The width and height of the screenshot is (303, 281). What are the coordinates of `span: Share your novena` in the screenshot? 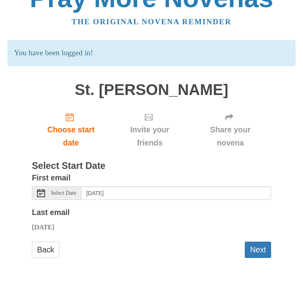 It's located at (230, 137).